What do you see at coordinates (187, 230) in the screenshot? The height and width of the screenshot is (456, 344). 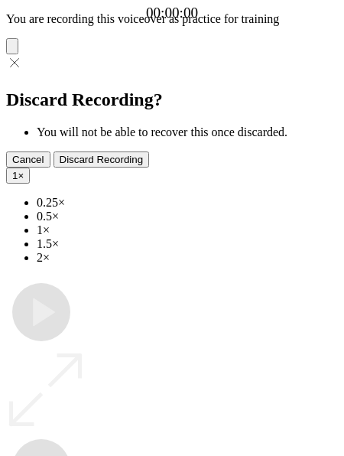 I see `li: 1×` at bounding box center [187, 230].